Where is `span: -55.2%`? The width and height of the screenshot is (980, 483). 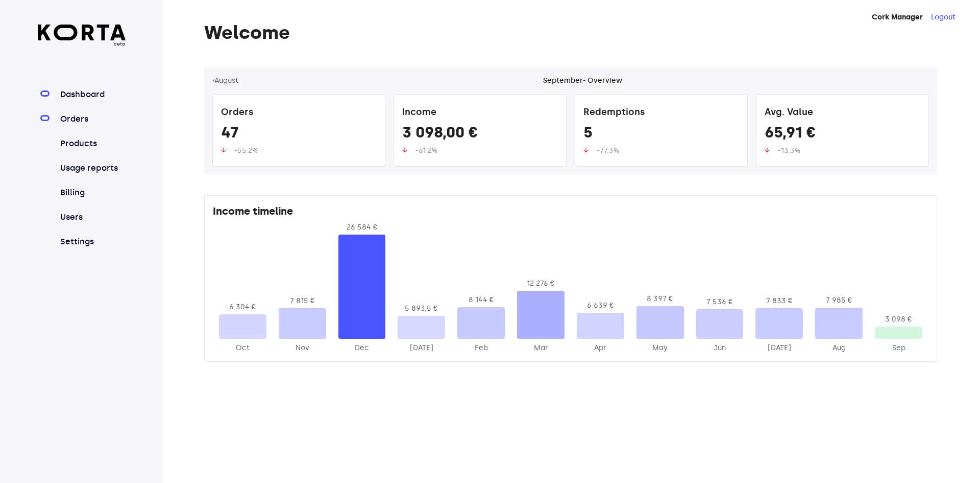 span: -55.2% is located at coordinates (246, 150).